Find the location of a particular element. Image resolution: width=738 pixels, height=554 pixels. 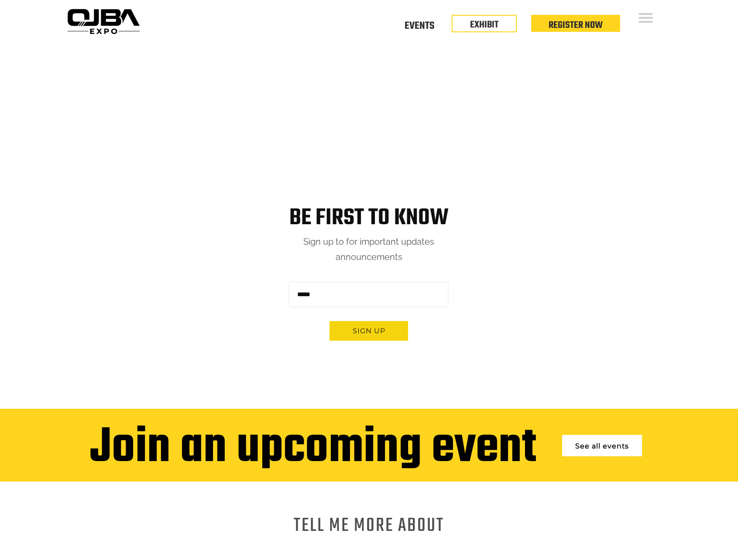

a: See all events is located at coordinates (602, 445).